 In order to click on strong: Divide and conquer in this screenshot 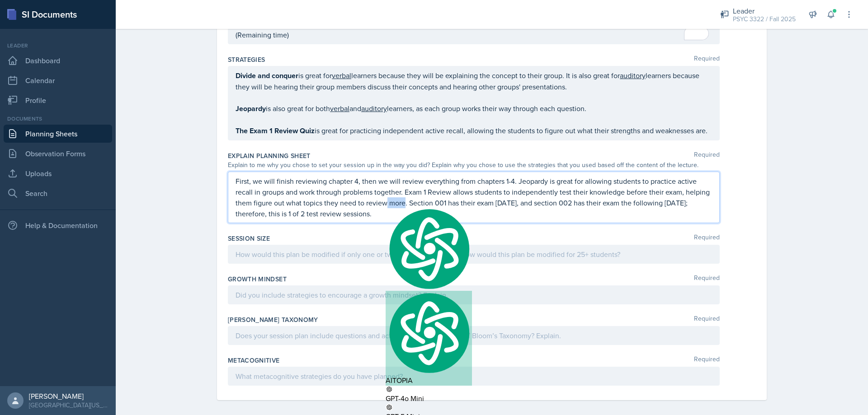, I will do `click(267, 75)`.